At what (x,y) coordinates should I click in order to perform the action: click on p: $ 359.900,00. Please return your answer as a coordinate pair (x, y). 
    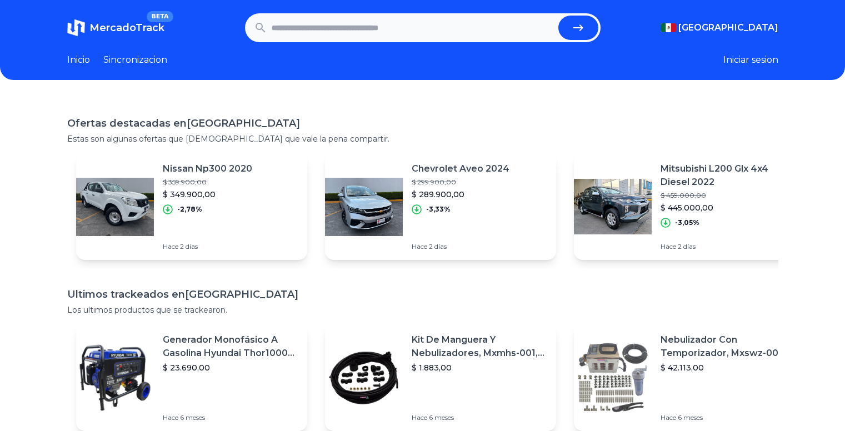
    Looking at the image, I should click on (207, 182).